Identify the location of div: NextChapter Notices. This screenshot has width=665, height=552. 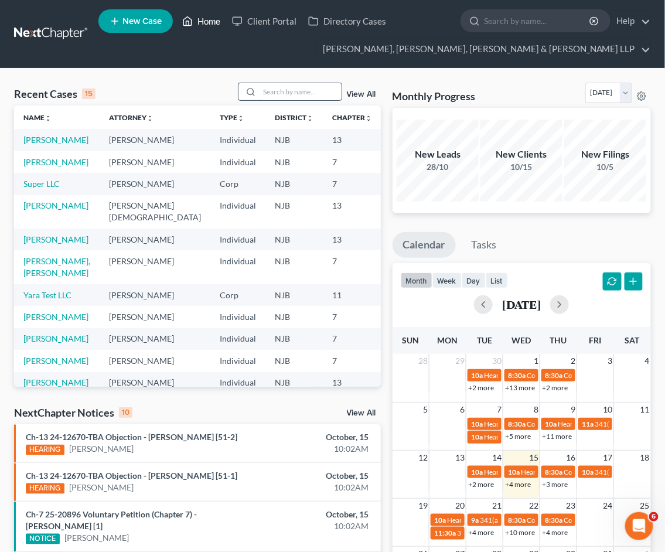
(73, 413).